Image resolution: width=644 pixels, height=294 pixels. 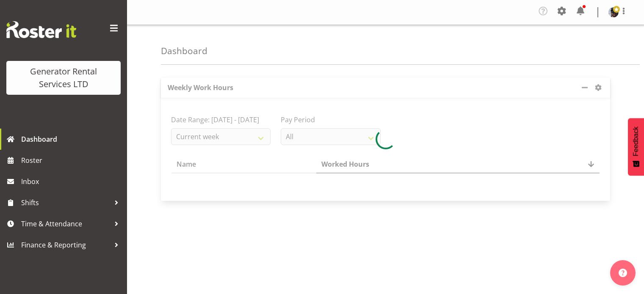 What do you see at coordinates (72, 139) in the screenshot?
I see `span: Dashboard` at bounding box center [72, 139].